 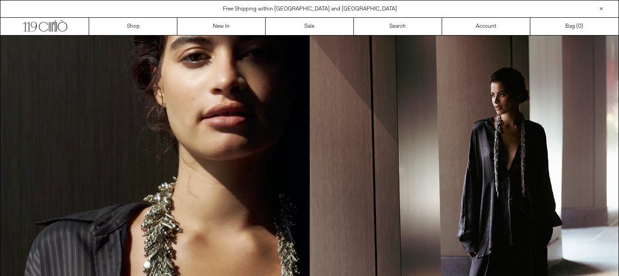 I want to click on a: Sale, so click(x=310, y=26).